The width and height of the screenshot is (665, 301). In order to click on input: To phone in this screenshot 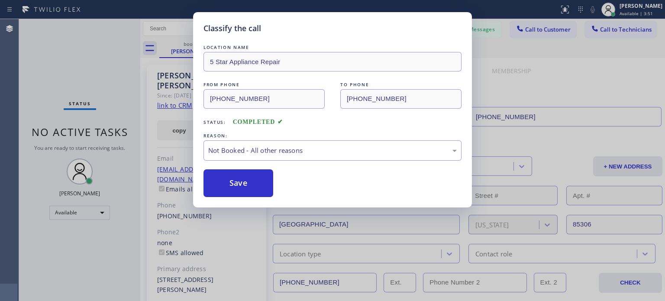, I will do `click(401, 99)`.